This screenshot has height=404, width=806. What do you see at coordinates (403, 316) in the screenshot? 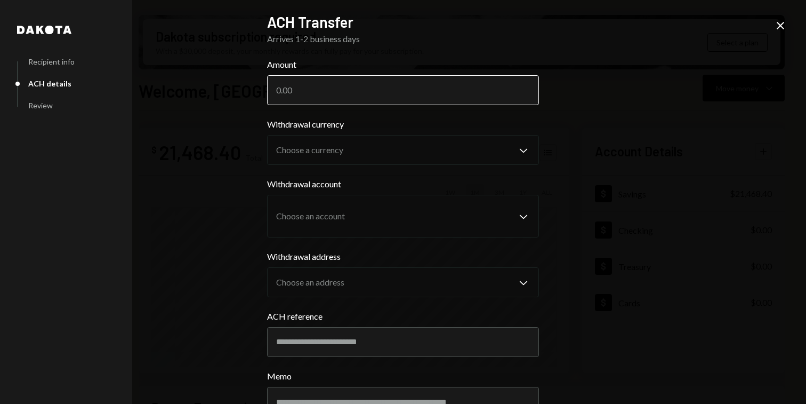
I see `label: ACH reference` at bounding box center [403, 316].